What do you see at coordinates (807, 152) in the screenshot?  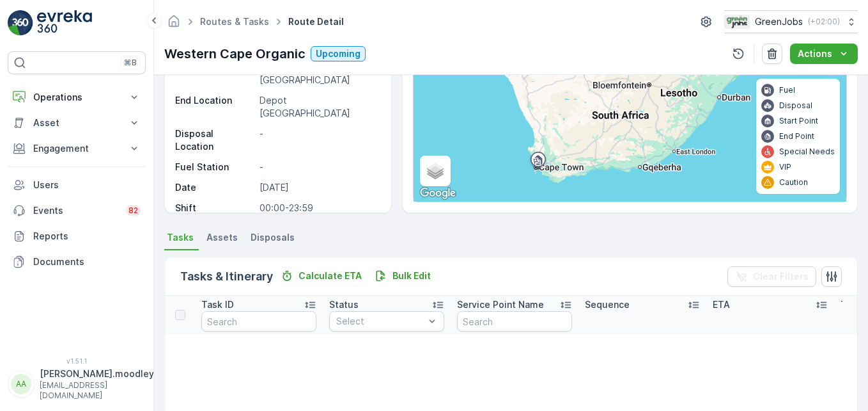 I see `p: Special Needs` at bounding box center [807, 152].